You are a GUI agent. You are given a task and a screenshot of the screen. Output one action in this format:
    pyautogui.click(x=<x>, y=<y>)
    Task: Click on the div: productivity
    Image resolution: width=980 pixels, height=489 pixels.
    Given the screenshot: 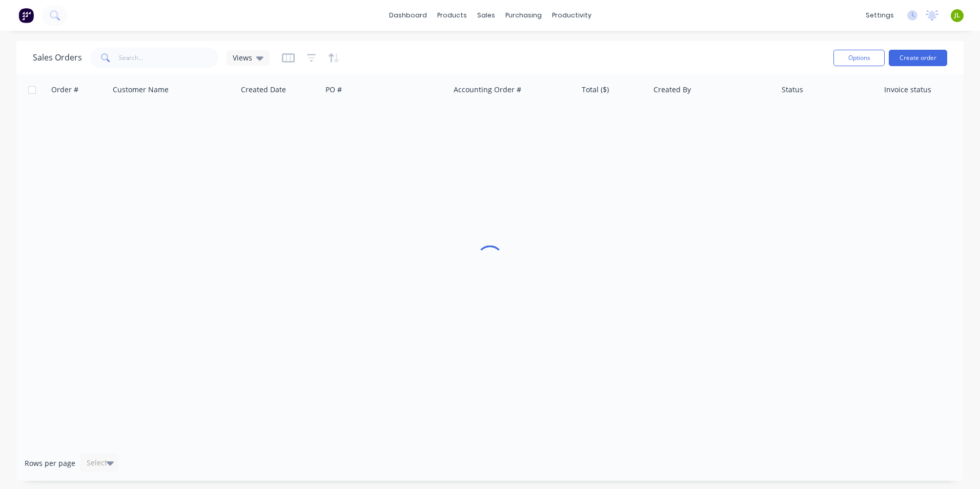 What is the action you would take?
    pyautogui.click(x=571, y=16)
    